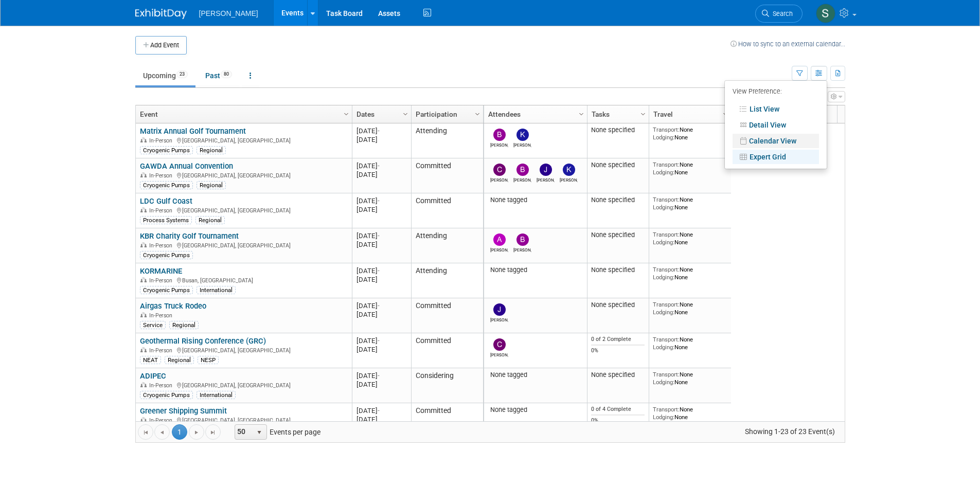 The width and height of the screenshot is (980, 486). Describe the element at coordinates (534, 114) in the screenshot. I see `a: Attendees` at that location.